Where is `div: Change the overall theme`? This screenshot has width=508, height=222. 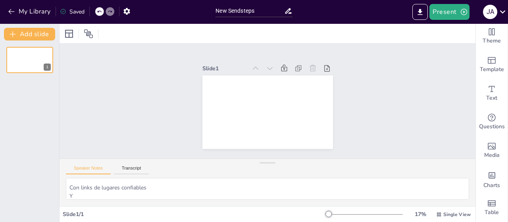
div: Change the overall theme is located at coordinates (492, 36).